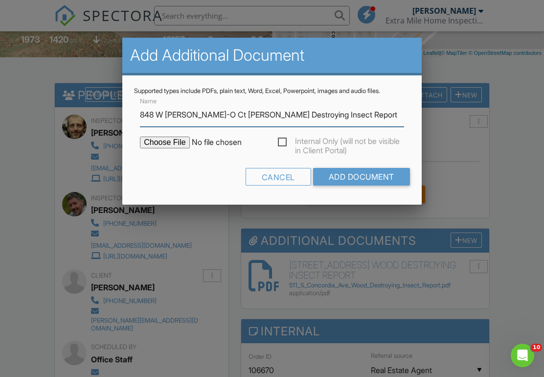 The width and height of the screenshot is (544, 377). Describe the element at coordinates (272, 91) in the screenshot. I see `div: Supported types include PDFs, plain text, Word, Excel, Powerpoint, images and audio files.` at that location.